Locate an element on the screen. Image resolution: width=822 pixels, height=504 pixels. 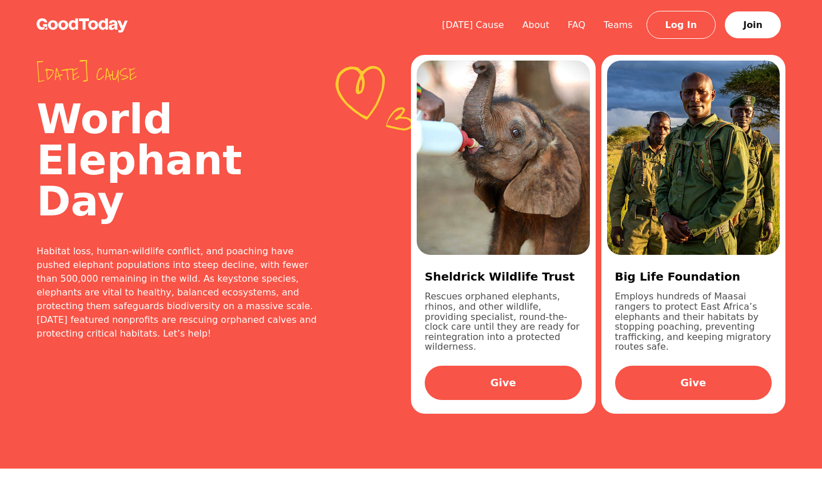
h2: World Elephant Day is located at coordinates (178, 160).